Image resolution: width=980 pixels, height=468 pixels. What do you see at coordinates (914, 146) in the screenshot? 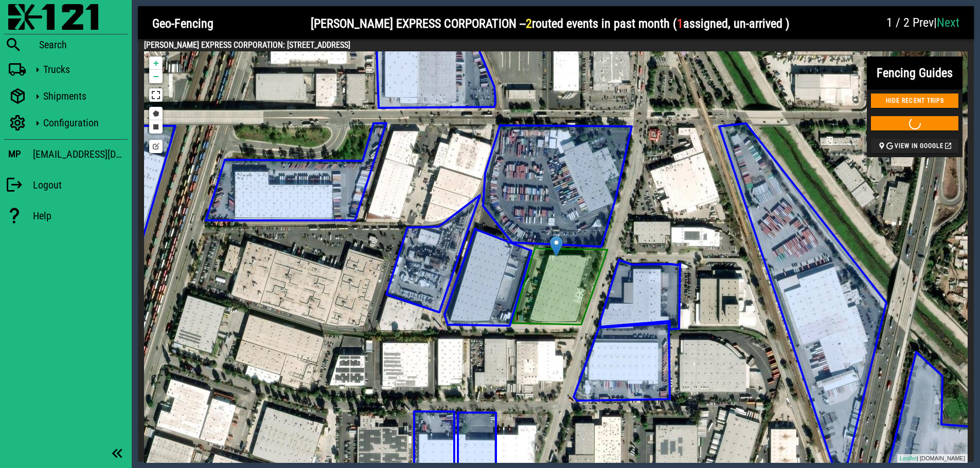
I see `button: View in Google` at bounding box center [914, 146].